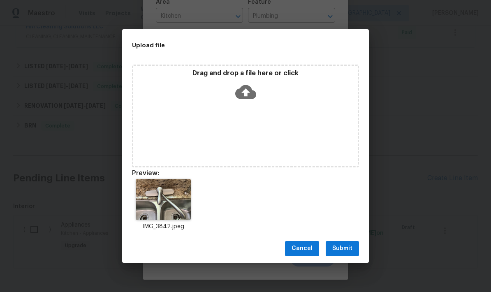 The width and height of the screenshot is (491, 292). Describe the element at coordinates (342, 248) in the screenshot. I see `span: Submit` at that location.